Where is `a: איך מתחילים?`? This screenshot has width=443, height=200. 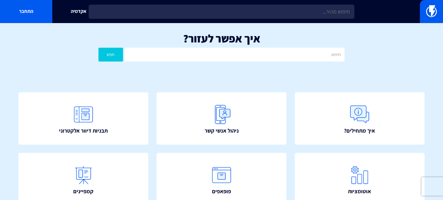 a: איך מתחילים? is located at coordinates (359, 118).